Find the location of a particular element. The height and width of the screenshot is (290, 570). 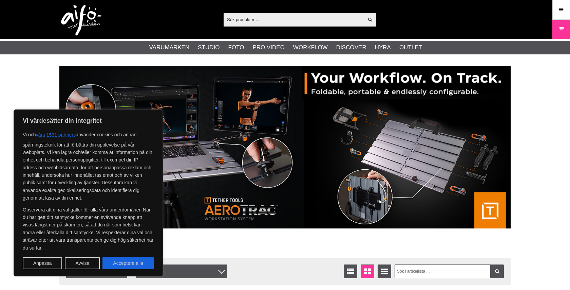

input: Sök produkter ... is located at coordinates (294, 19).